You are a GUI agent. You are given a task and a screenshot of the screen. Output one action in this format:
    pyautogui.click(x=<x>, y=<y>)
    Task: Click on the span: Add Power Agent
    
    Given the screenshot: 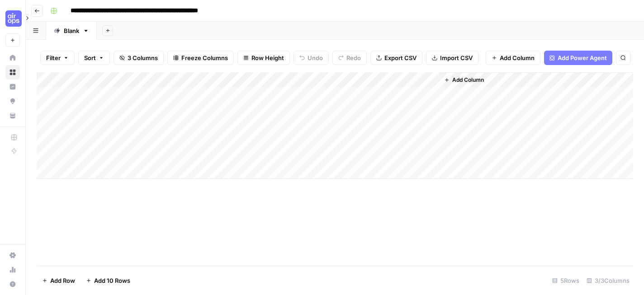 What is the action you would take?
    pyautogui.click(x=581, y=58)
    